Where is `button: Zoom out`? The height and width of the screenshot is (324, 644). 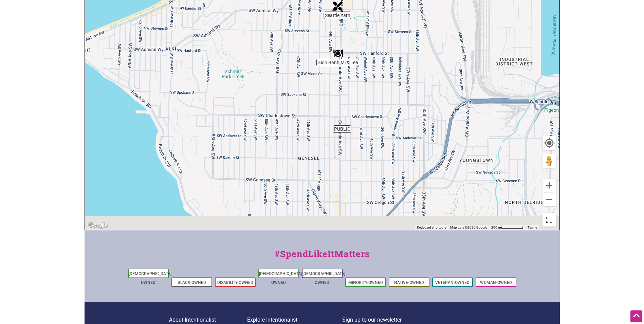 button: Zoom out is located at coordinates (550, 199).